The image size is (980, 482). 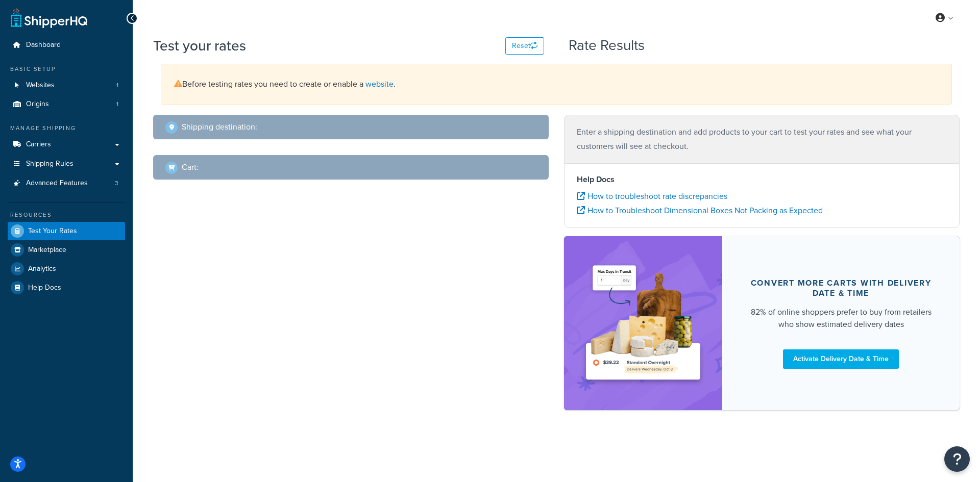 I want to click on span: Shipping Rules, so click(x=50, y=163).